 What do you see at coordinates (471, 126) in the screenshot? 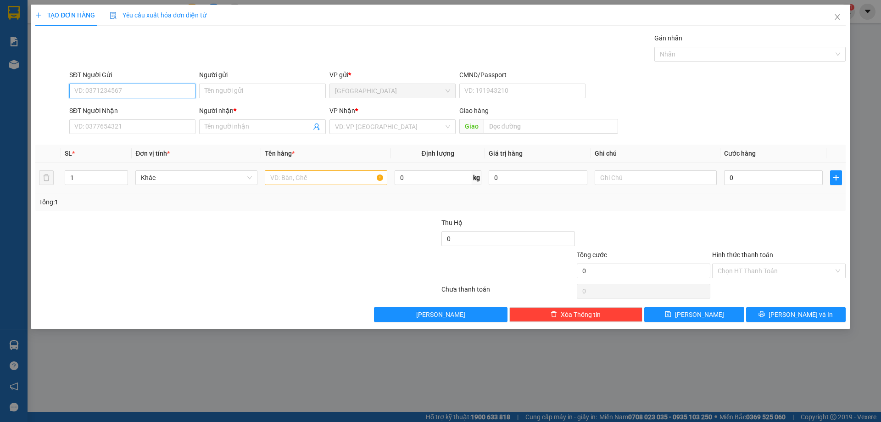
I see `span: Giao` at bounding box center [471, 126].